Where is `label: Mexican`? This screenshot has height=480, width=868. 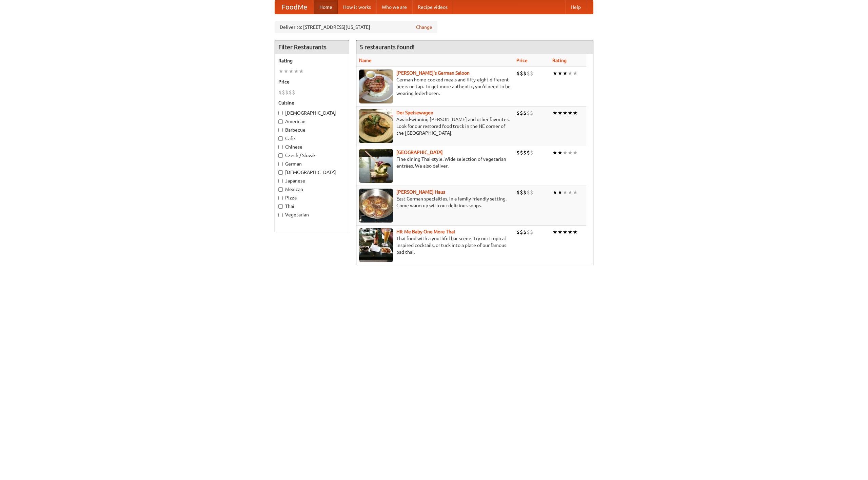
label: Mexican is located at coordinates (312, 189).